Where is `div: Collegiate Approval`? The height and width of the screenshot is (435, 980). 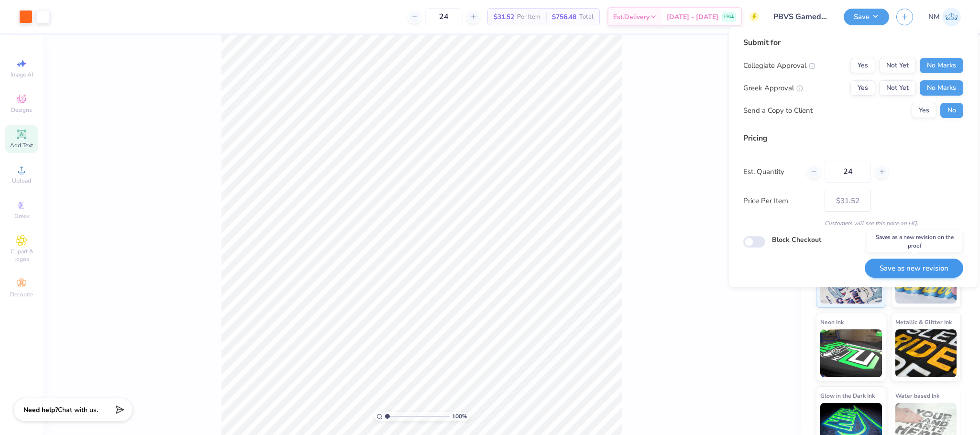 div: Collegiate Approval is located at coordinates (779, 65).